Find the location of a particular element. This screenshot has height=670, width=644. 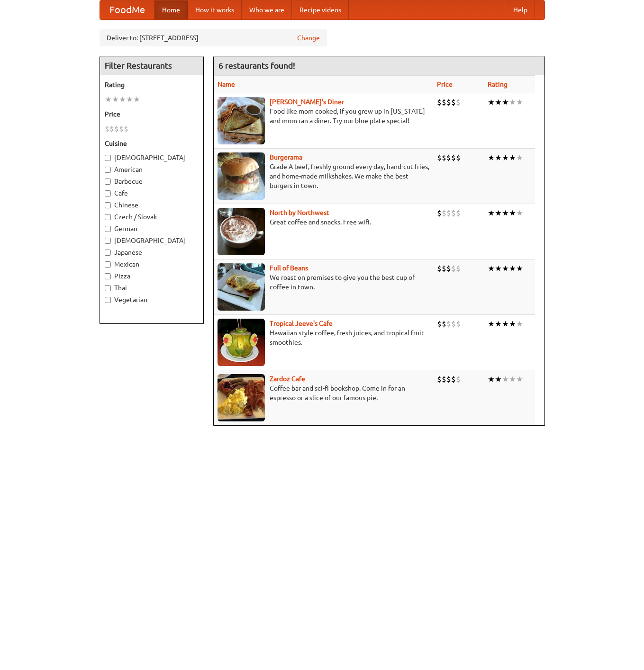

label: Mexican is located at coordinates (152, 264).